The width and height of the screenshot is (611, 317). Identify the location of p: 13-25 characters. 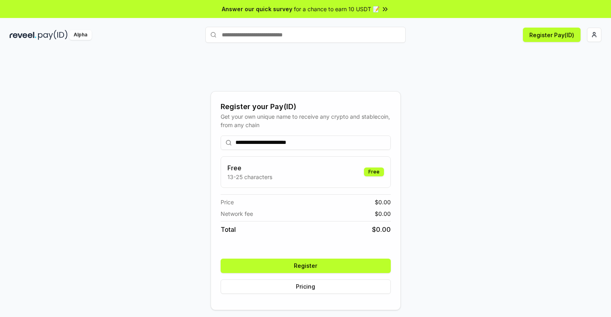
(250, 177).